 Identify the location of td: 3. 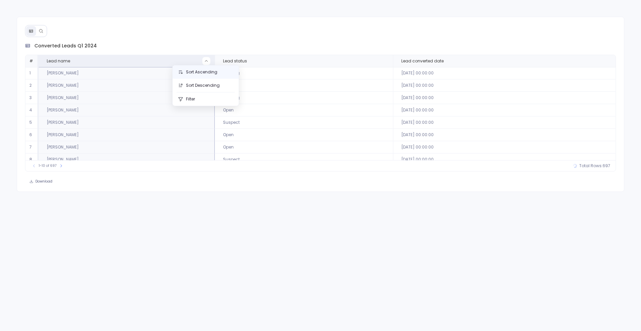
(32, 98).